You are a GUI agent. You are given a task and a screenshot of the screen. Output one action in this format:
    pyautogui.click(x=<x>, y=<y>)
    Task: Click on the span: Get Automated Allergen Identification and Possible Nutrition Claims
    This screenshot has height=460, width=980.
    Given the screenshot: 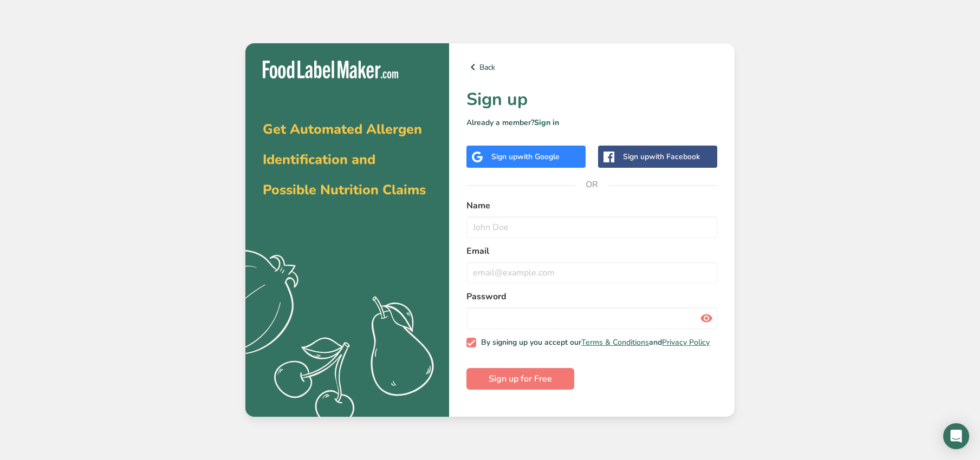 What is the action you would take?
    pyautogui.click(x=344, y=160)
    